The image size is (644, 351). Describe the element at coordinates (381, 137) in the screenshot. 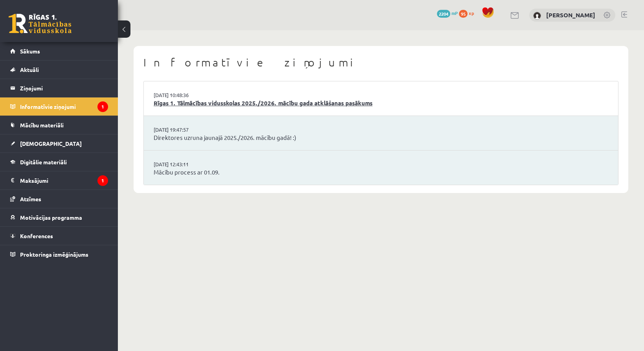

I see `a: Direktores uzruna jaunajā 2025./2026. mācību gadā! :)` at that location.